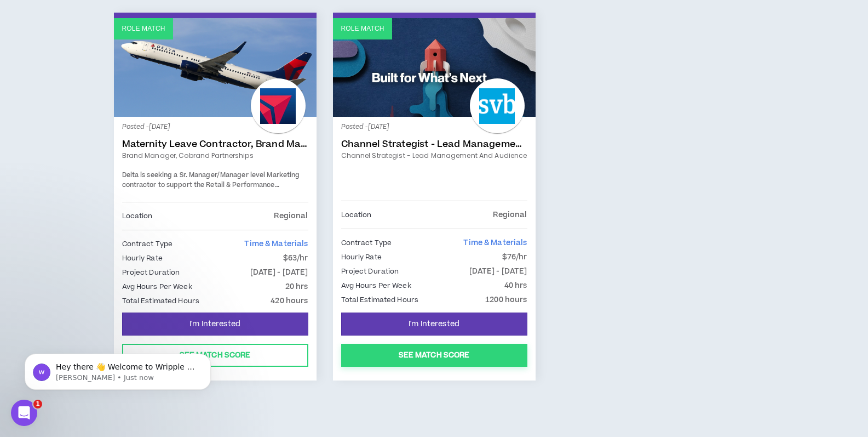 The width and height of the screenshot is (868, 437). I want to click on p: Message from Morgan, sent Just now, so click(118, 47).